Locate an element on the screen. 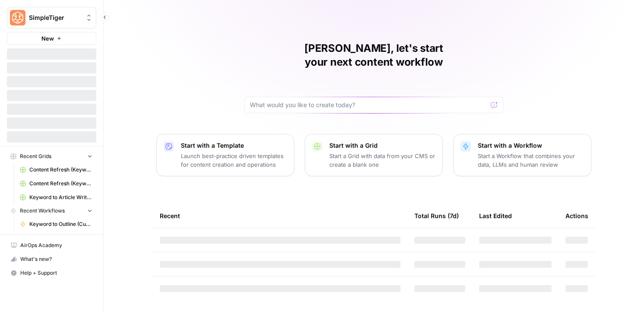 This screenshot has height=311, width=644. button: New is located at coordinates (52, 38).